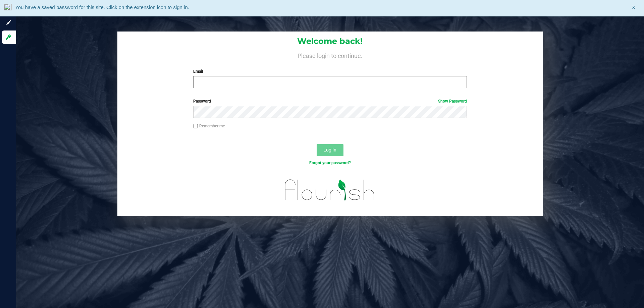  What do you see at coordinates (453, 102) in the screenshot?
I see `a: Show Password` at bounding box center [453, 102].